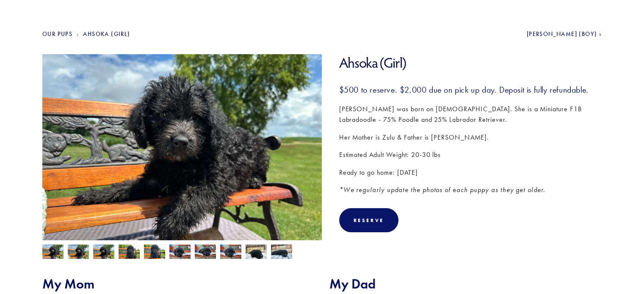 This screenshot has height=294, width=644. What do you see at coordinates (155, 252) in the screenshot?
I see `img: Ahsoka 6.jpg` at bounding box center [155, 252].